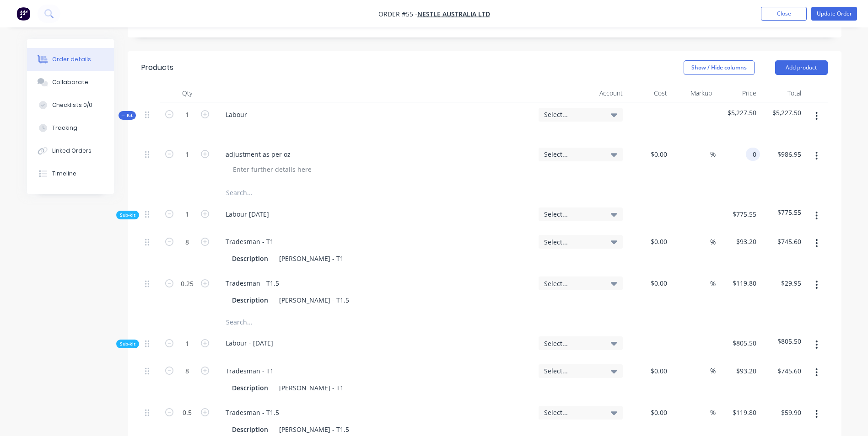  What do you see at coordinates (157, 68) in the screenshot?
I see `div: Products` at bounding box center [157, 68].